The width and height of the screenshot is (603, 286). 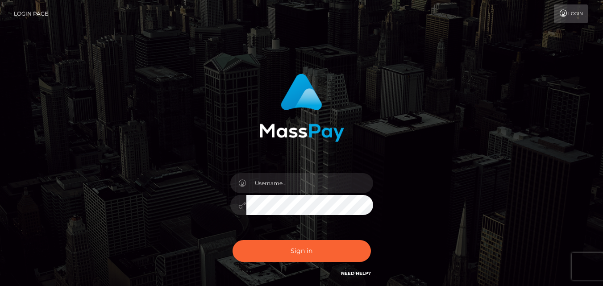 What do you see at coordinates (302, 251) in the screenshot?
I see `button: Sign in` at bounding box center [302, 251].